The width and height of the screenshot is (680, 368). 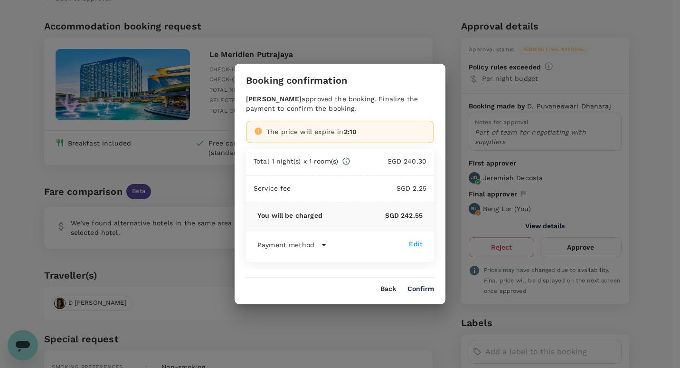 What do you see at coordinates (340, 104) in the screenshot?
I see `div: approved the booking. Finalize the payment to confirm the booking.` at bounding box center [340, 104].